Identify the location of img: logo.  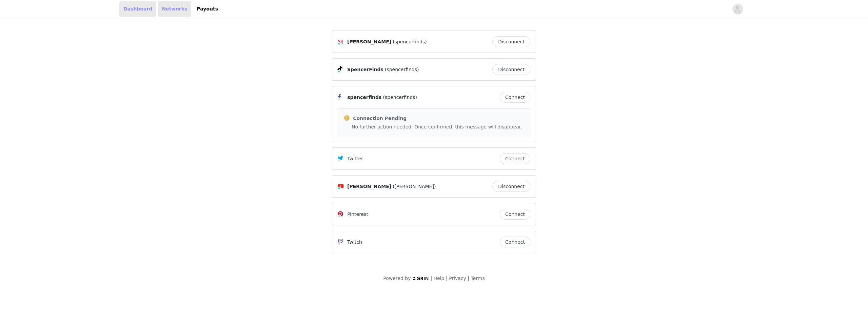
(421, 278).